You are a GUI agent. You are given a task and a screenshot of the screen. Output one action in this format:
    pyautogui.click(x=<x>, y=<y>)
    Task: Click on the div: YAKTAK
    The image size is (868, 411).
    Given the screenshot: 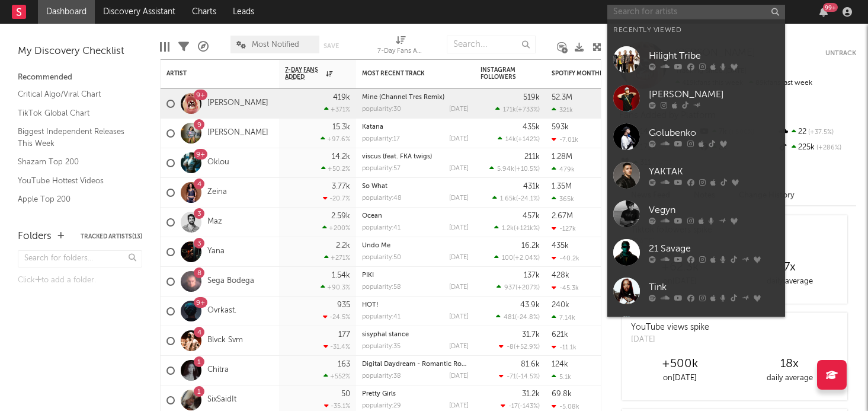 What is the action you would take?
    pyautogui.click(x=714, y=172)
    